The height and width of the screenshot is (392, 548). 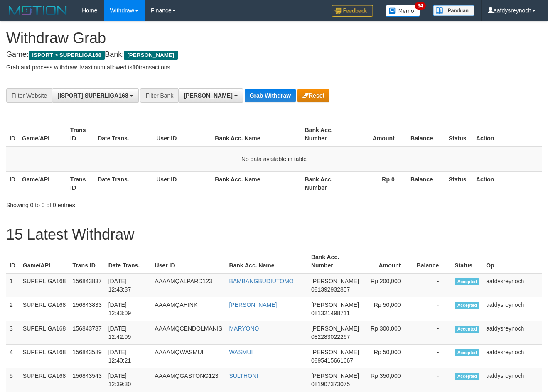 I want to click on th: Op, so click(x=513, y=262).